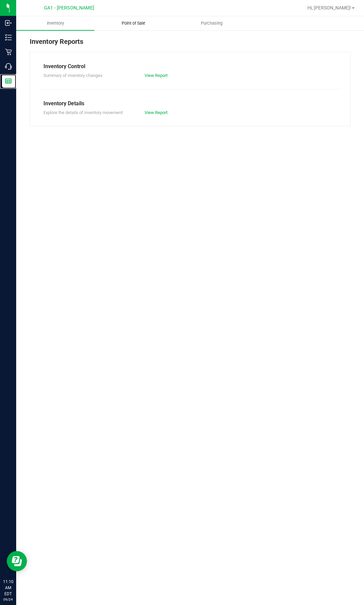 The height and width of the screenshot is (605, 364). I want to click on inline-svg: Reports, so click(9, 81).